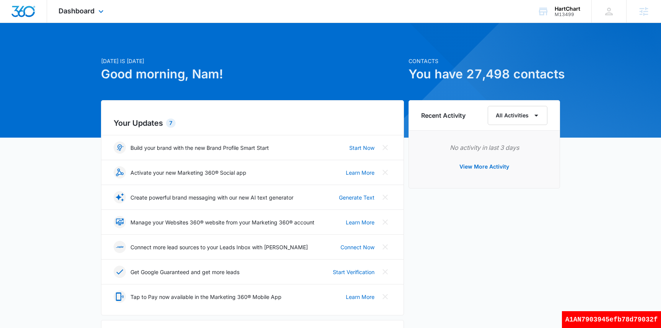 Image resolution: width=661 pixels, height=328 pixels. What do you see at coordinates (567, 15) in the screenshot?
I see `div: account id` at bounding box center [567, 15].